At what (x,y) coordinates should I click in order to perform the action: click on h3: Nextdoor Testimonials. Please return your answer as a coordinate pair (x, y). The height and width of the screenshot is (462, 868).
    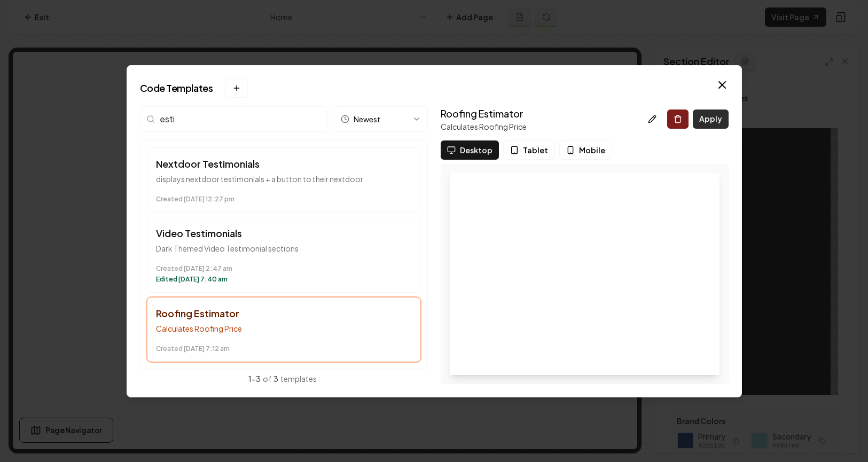
    Looking at the image, I should click on (284, 164).